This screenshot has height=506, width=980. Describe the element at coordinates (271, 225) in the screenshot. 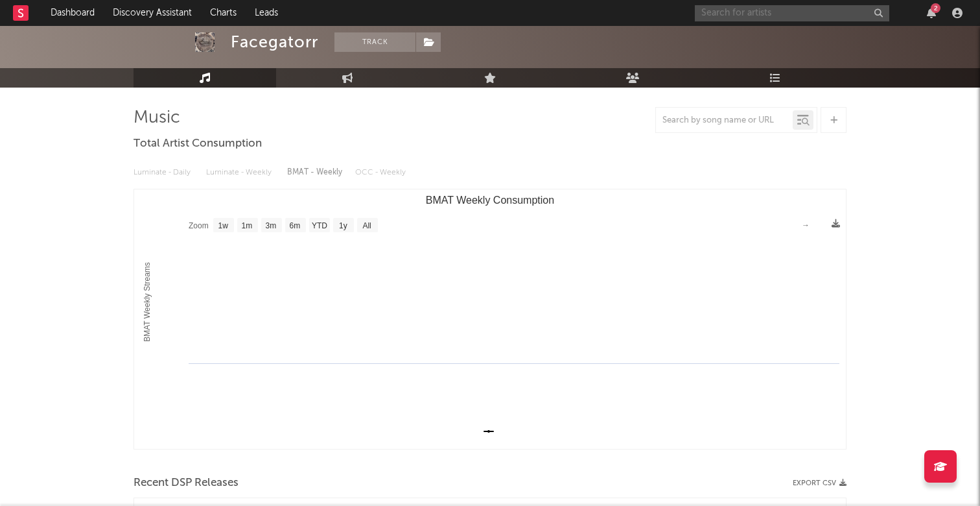

I see `text: 3m` at that location.